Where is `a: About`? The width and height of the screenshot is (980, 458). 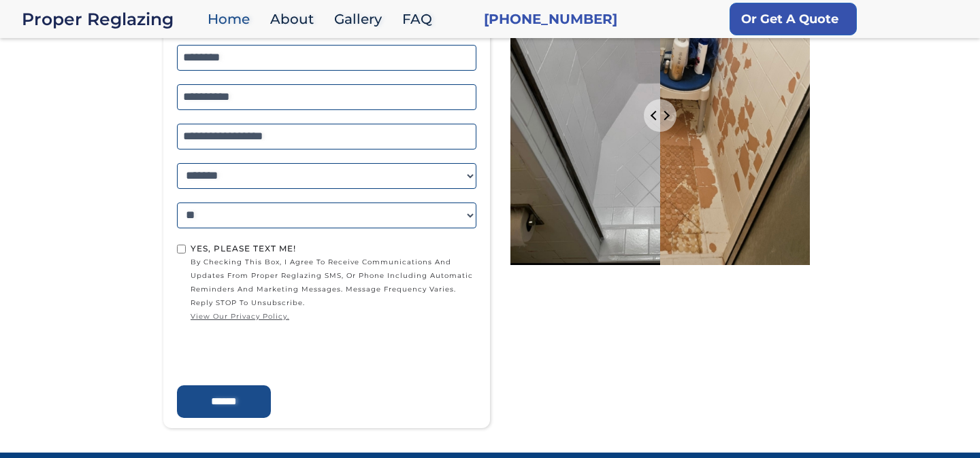 a: About is located at coordinates (295, 19).